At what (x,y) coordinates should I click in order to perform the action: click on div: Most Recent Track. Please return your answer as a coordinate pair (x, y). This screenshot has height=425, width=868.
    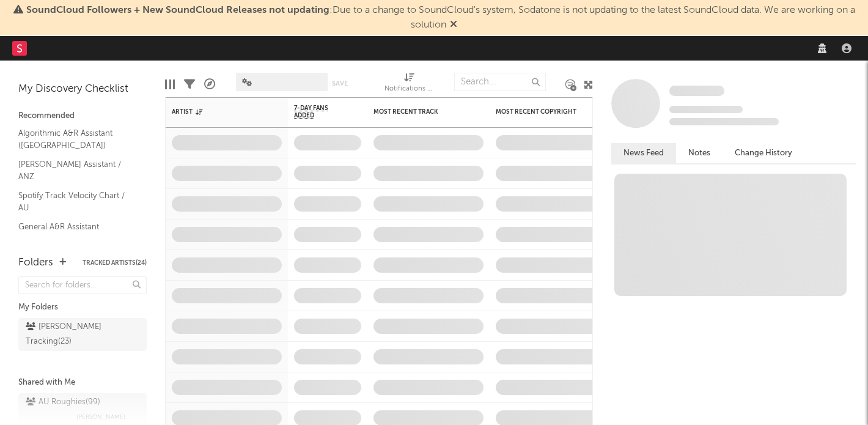
    Looking at the image, I should click on (419, 112).